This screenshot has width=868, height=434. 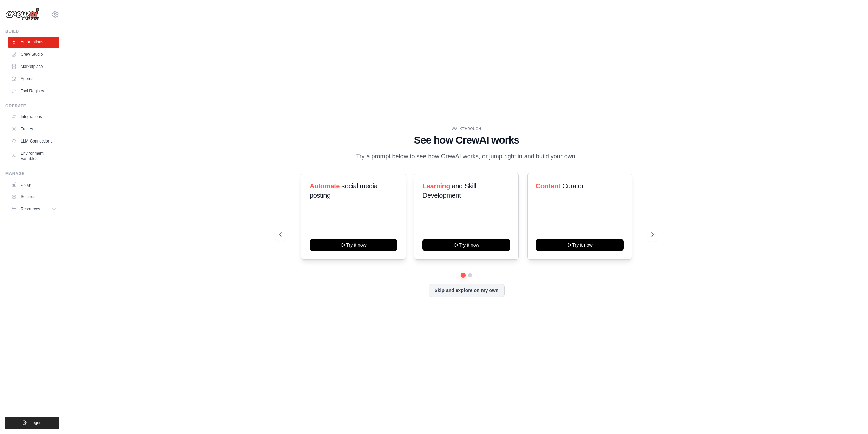 What do you see at coordinates (449, 191) in the screenshot?
I see `span: and Skill Development` at bounding box center [449, 191].